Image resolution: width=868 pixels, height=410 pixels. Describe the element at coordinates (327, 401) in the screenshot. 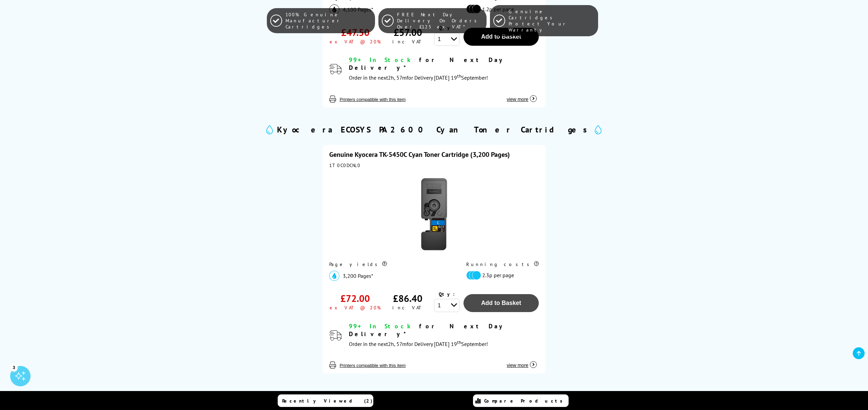

I see `span: Recently Viewed (2)` at that location.